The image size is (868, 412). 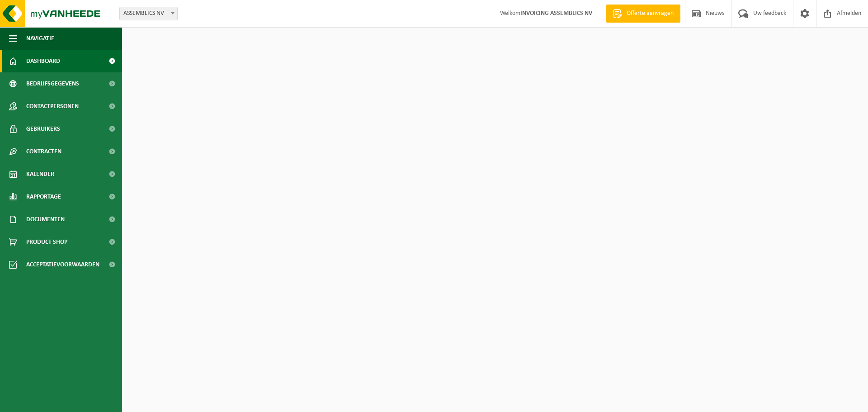 I want to click on strong: INVOICING ASSEMBLICS NV, so click(x=556, y=13).